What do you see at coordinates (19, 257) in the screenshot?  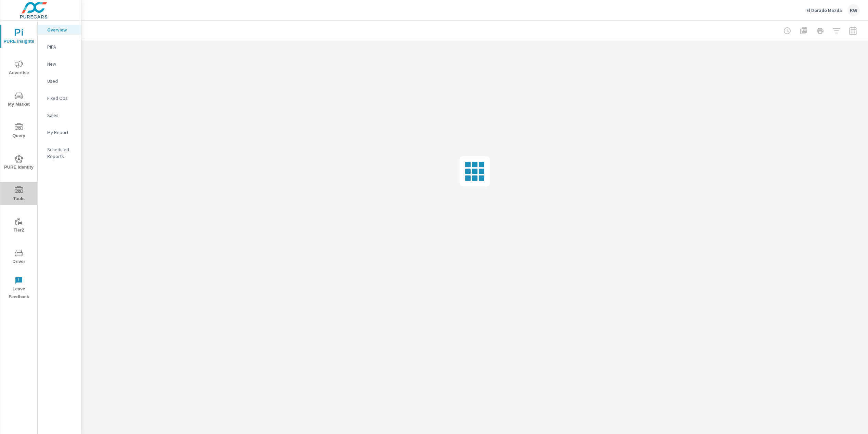 I see `span: Driver` at bounding box center [19, 257].